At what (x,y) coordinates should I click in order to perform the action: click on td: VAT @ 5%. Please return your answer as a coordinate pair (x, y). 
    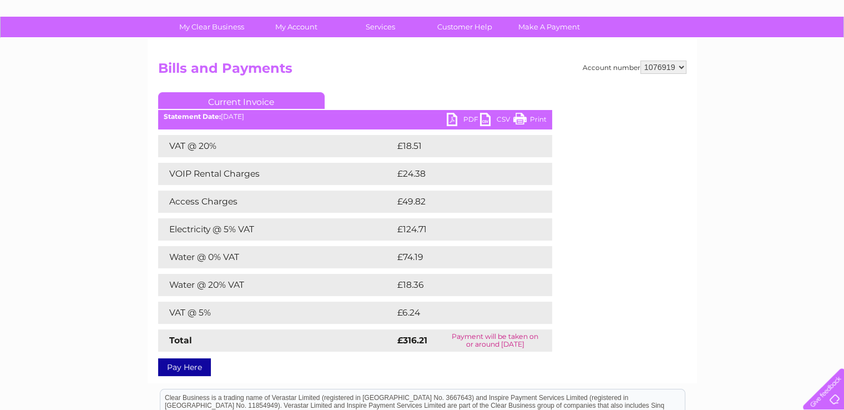
    Looking at the image, I should click on (276, 313).